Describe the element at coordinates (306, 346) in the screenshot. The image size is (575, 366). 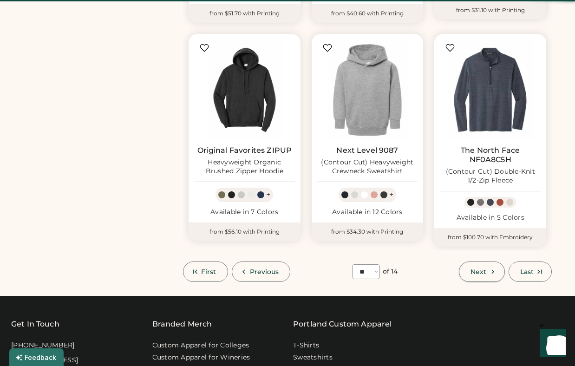
I see `a: T-Shirts` at that location.